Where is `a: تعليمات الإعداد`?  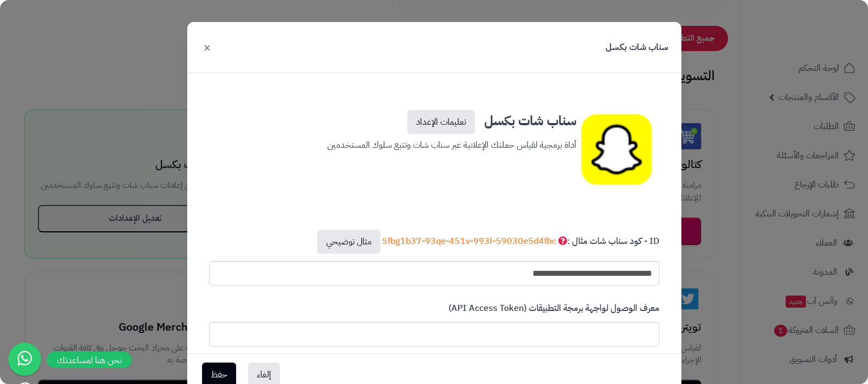
a: تعليمات الإعداد is located at coordinates (441, 122).